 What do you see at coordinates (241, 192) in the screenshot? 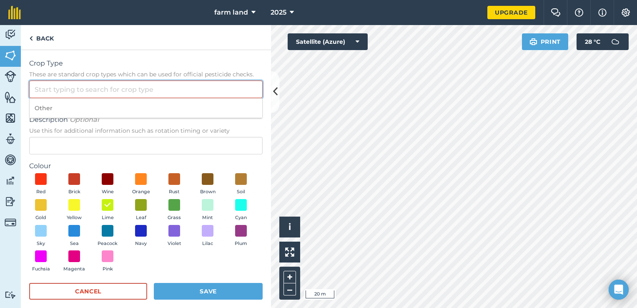
I see `span: Soil` at bounding box center [241, 192].